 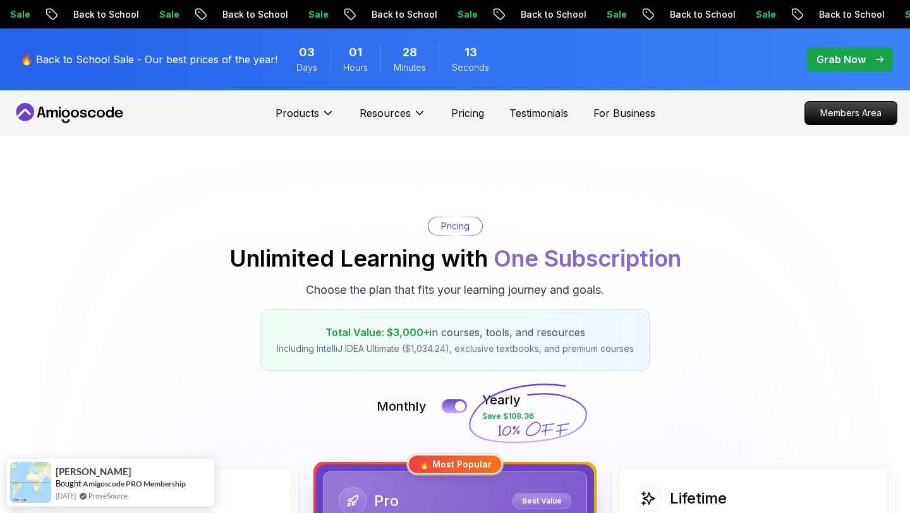 I want to click on span: Total Value: $3,000+, so click(x=377, y=333).